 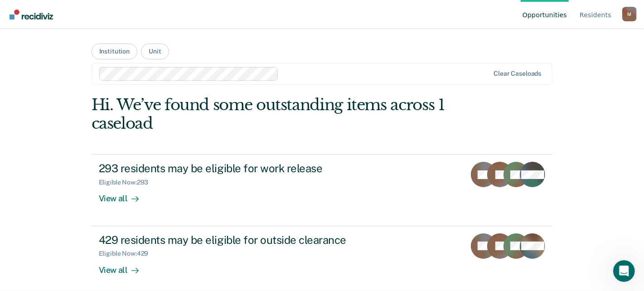 I want to click on a: 293 residents may be eligible for work releaseEligible Now:293View all, so click(x=322, y=190).